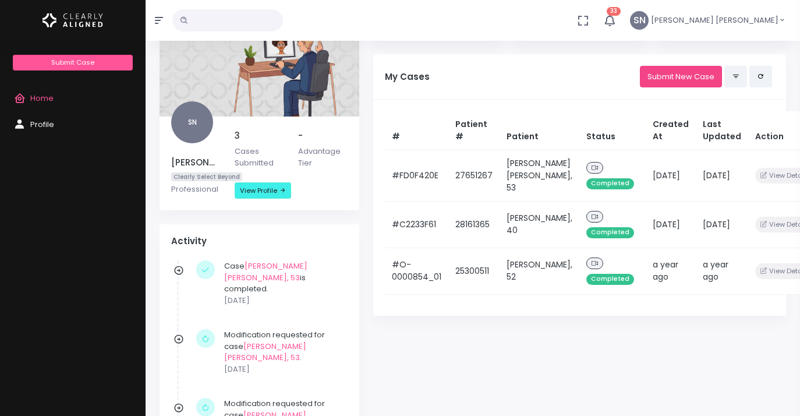  Describe the element at coordinates (474, 224) in the screenshot. I see `td: 28161365` at that location.